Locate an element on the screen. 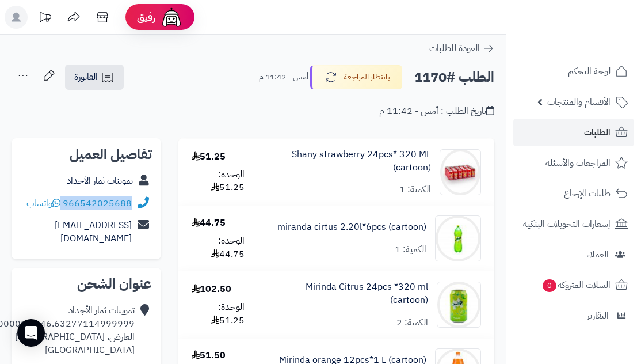 The height and width of the screenshot is (364, 641). a: تحديثات المنصة is located at coordinates (45, 19).